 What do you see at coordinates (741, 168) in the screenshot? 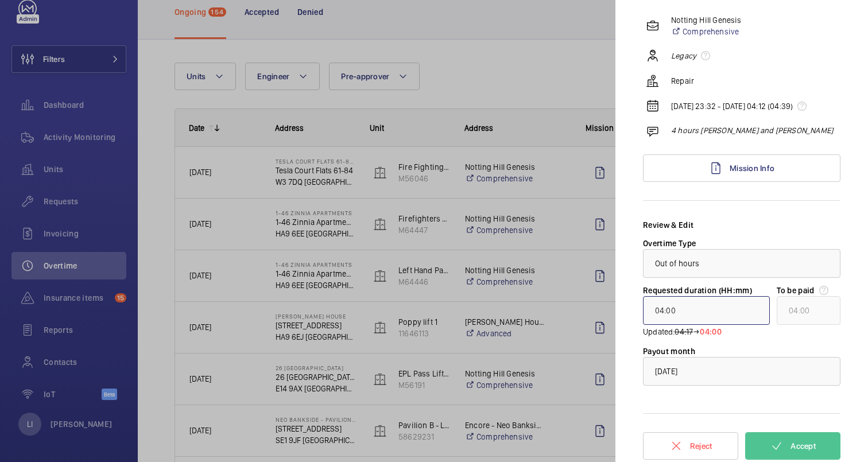
I see `a: Mission Info` at bounding box center [741, 168].